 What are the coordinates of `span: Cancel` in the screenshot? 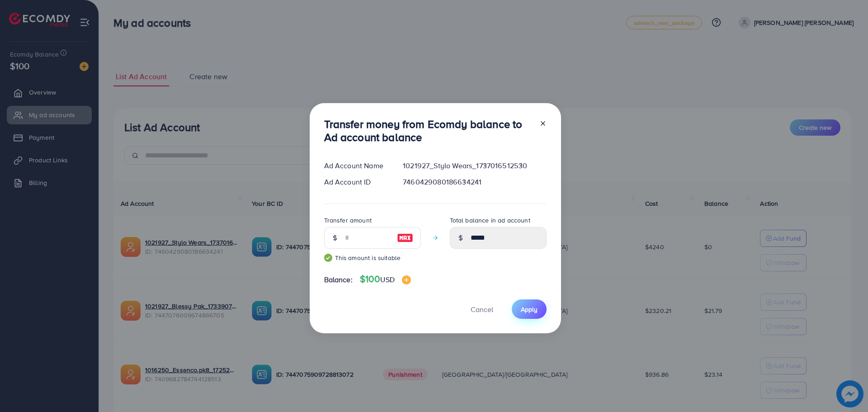 It's located at (482, 309).